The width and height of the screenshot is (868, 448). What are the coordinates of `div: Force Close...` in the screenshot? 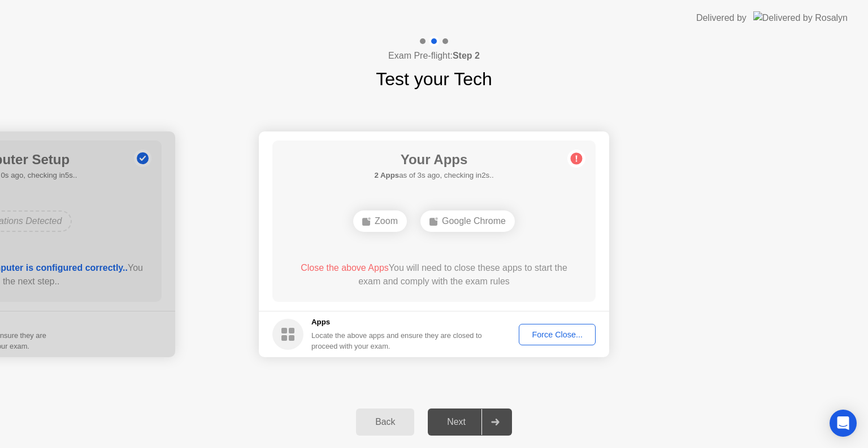 It's located at (557, 335).